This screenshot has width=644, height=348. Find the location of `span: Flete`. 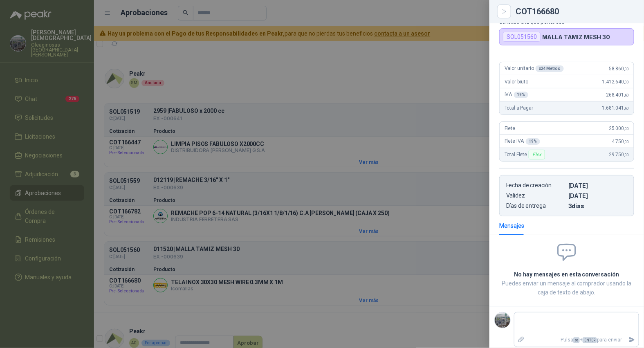

span: Flete is located at coordinates (510, 128).